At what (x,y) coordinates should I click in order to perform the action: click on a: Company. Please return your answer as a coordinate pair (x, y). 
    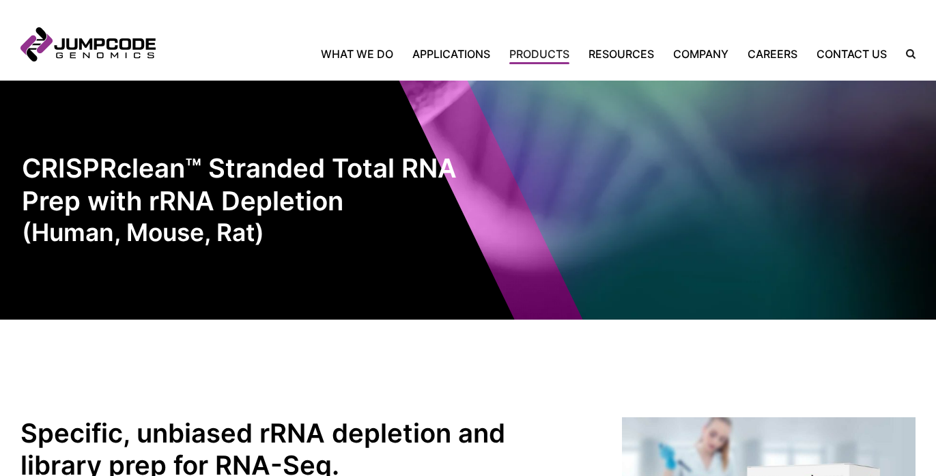
    Looking at the image, I should click on (700, 54).